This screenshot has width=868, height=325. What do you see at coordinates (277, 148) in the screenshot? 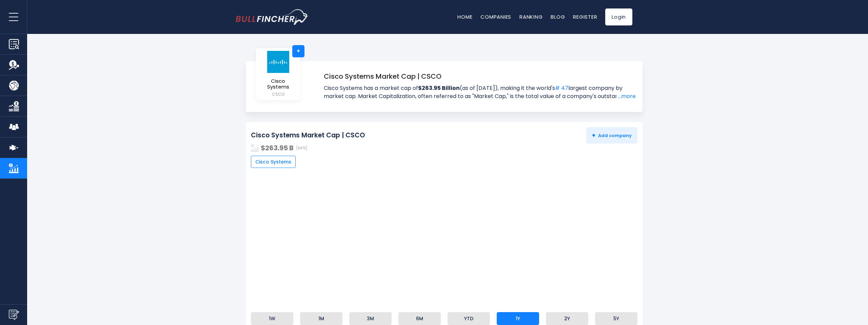
I see `strong: $263.95 B` at bounding box center [277, 148].